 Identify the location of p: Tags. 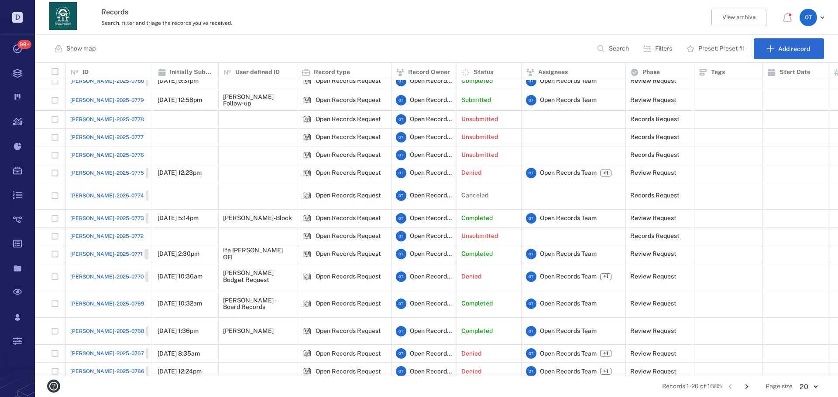
(718, 72).